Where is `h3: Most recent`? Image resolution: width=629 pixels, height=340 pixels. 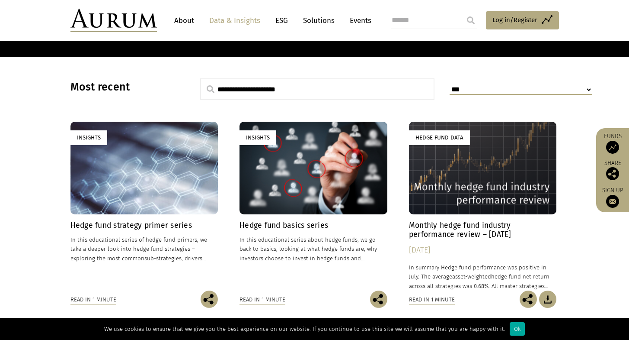 h3: Most recent is located at coordinates (125, 87).